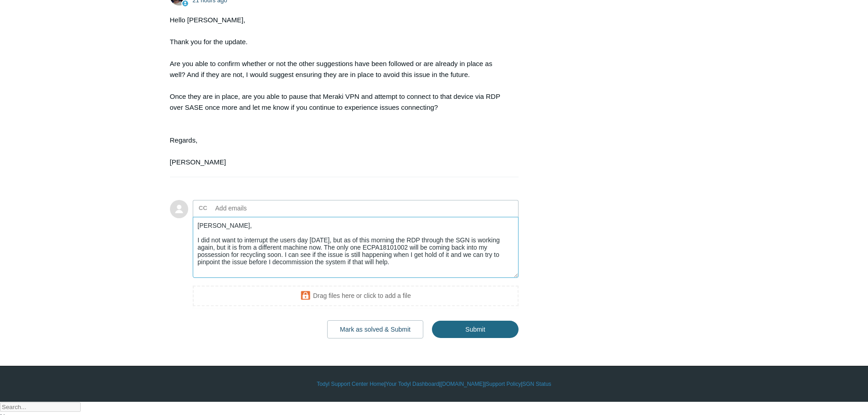 The image size is (868, 415). Describe the element at coordinates (356, 247) in the screenshot. I see `textarea: Add your reply` at that location.